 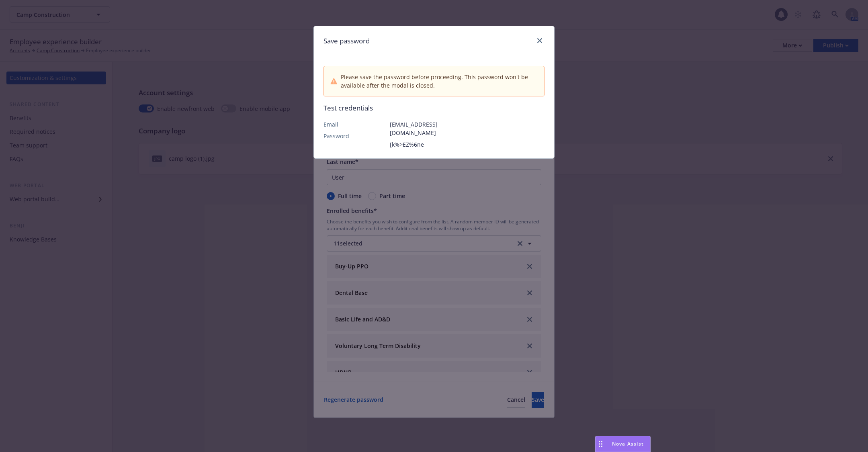 What do you see at coordinates (539, 40) in the screenshot?
I see `a: close` at bounding box center [539, 40].